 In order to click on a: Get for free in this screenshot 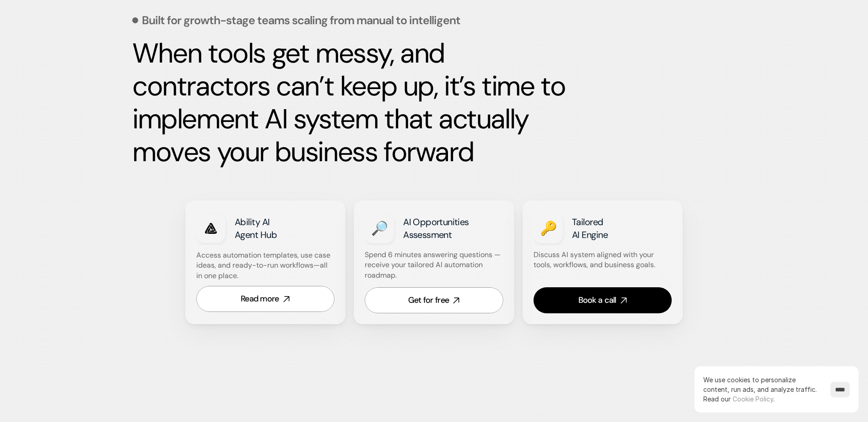, I will do `click(434, 300)`.